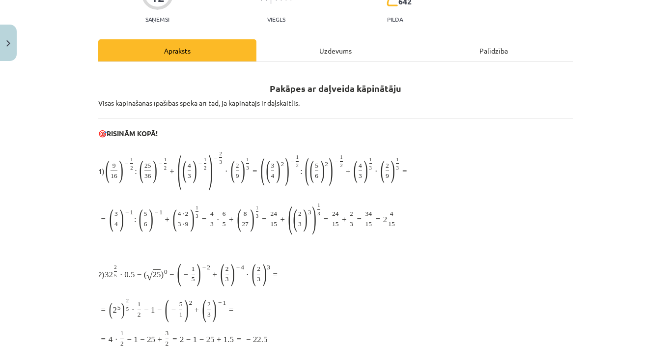  I want to click on span: 6, so click(316, 176).